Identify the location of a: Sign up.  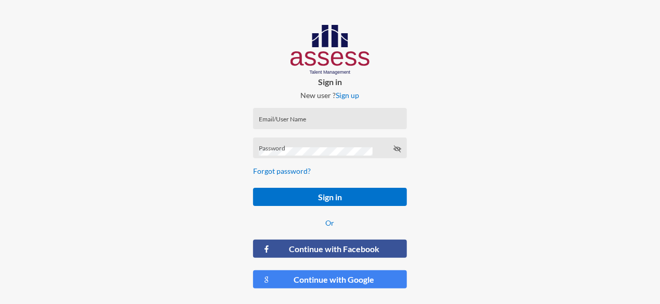
(347, 95).